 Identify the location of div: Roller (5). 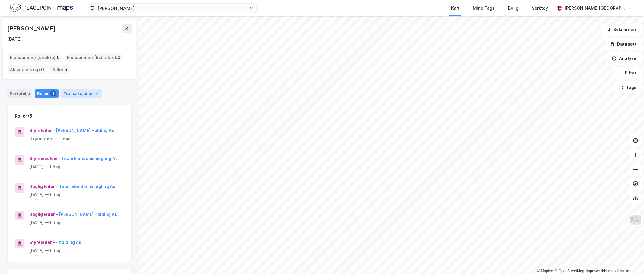
(24, 116).